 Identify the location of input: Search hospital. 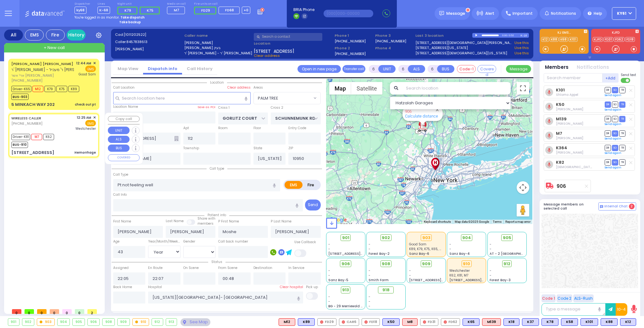
(225, 297).